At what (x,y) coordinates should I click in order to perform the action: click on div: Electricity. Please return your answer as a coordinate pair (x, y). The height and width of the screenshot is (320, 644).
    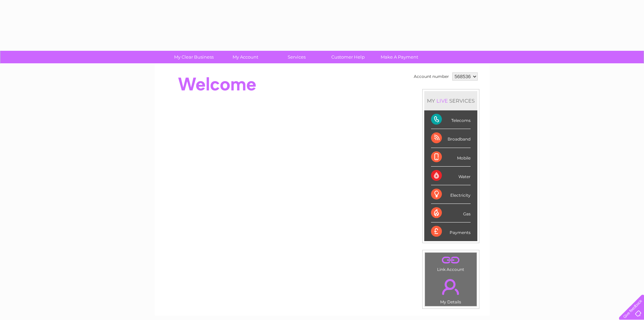
    Looking at the image, I should click on (451, 195).